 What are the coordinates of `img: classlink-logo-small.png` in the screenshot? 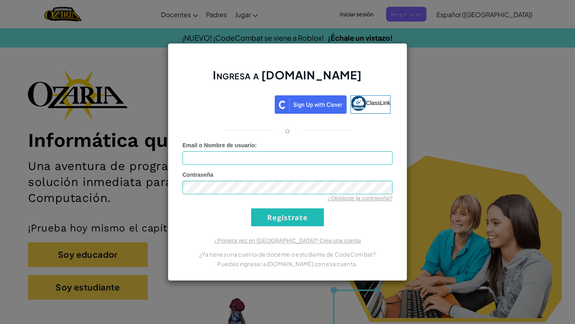 It's located at (359, 103).